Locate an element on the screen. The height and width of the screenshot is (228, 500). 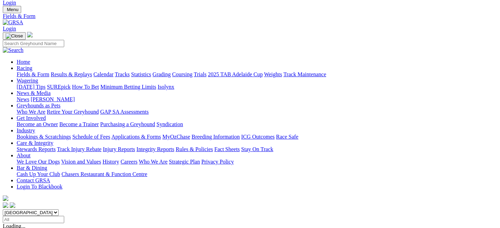
a: Retire Your Greyhound is located at coordinates (73, 112).